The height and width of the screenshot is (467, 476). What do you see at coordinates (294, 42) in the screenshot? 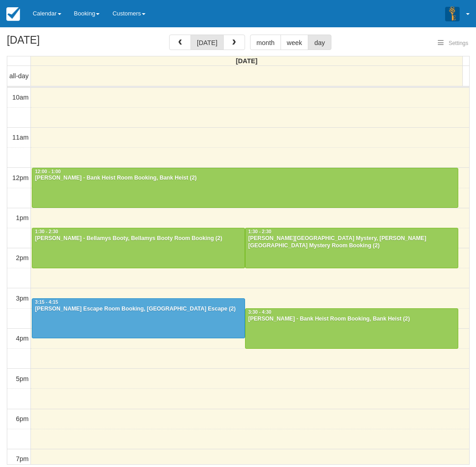
I see `button: week` at bounding box center [294, 42].